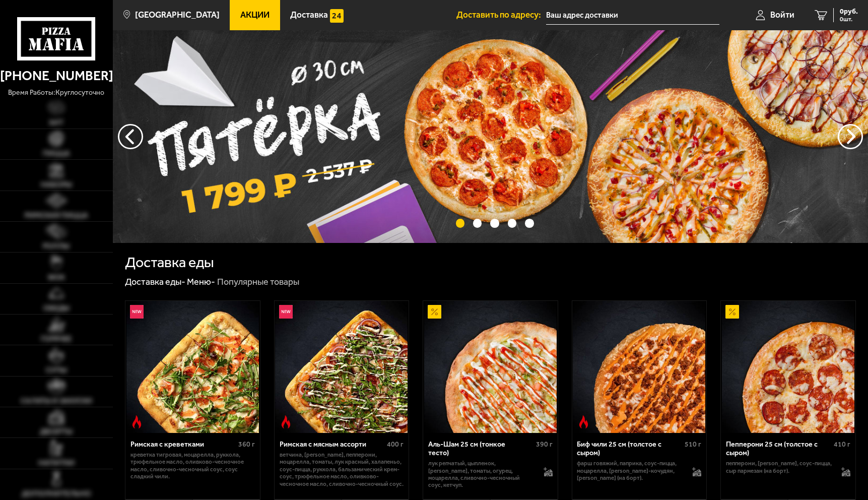  I want to click on span: Пицца, so click(57, 153).